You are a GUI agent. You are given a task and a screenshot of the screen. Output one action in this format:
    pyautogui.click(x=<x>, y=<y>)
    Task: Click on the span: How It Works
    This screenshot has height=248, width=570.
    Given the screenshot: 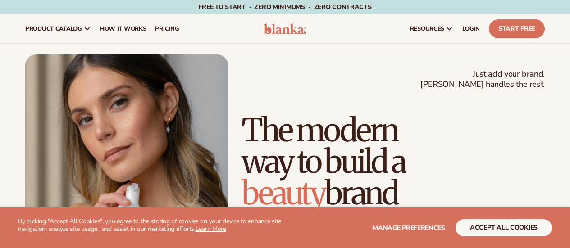 What is the action you would take?
    pyautogui.click(x=123, y=29)
    